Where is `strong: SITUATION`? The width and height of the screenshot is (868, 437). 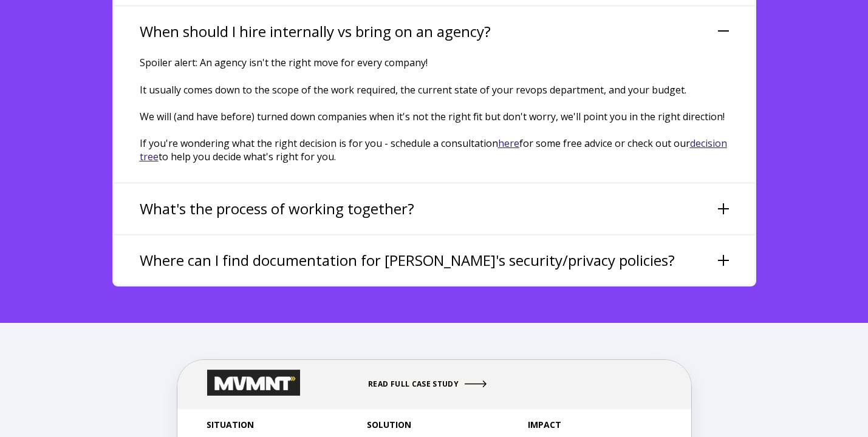 strong: SITUATION is located at coordinates (230, 425).